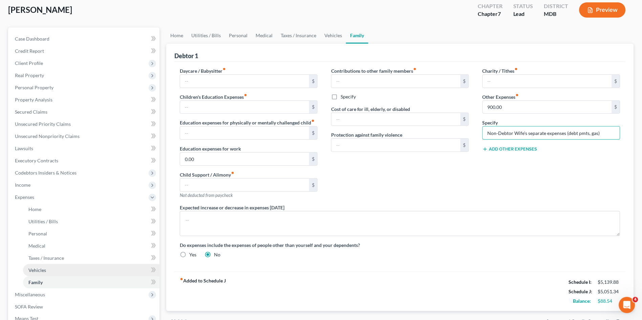 This screenshot has height=320, width=642. What do you see at coordinates (582, 301) in the screenshot?
I see `strong: Balance:` at bounding box center [582, 301].